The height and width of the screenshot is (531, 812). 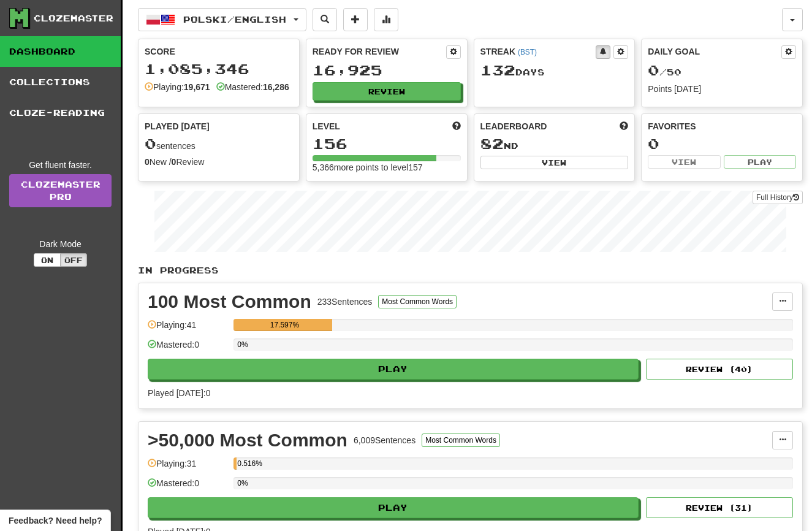 I want to click on div: 156, so click(x=387, y=143).